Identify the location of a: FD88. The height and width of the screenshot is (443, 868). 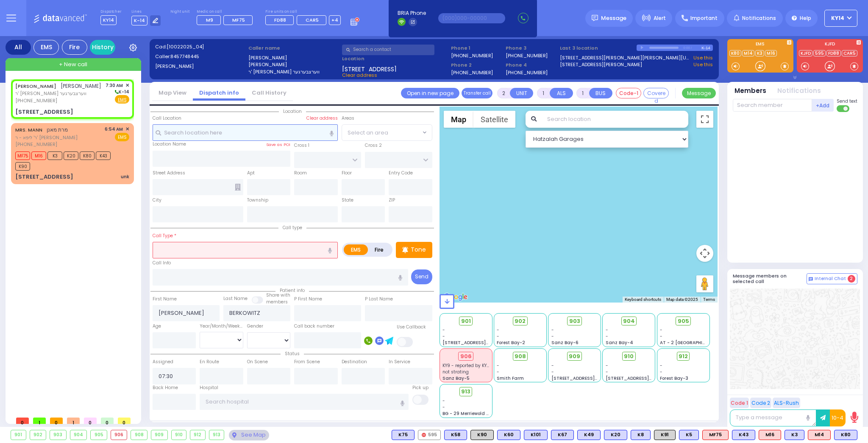
(834, 53).